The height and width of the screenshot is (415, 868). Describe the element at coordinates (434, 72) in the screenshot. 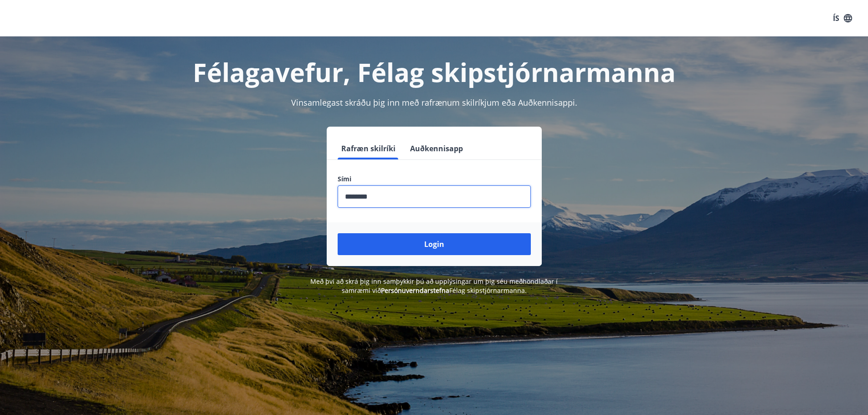

I see `h1: Félagavefur, Félag skipstjórnarmanna` at that location.